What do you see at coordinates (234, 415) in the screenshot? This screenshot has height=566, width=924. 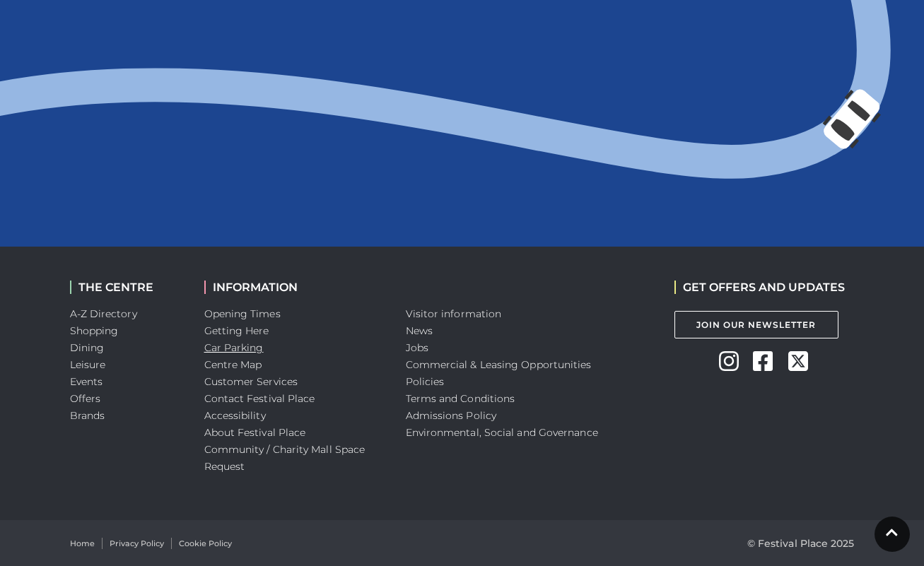 I see `a: Accessibility` at bounding box center [234, 415].